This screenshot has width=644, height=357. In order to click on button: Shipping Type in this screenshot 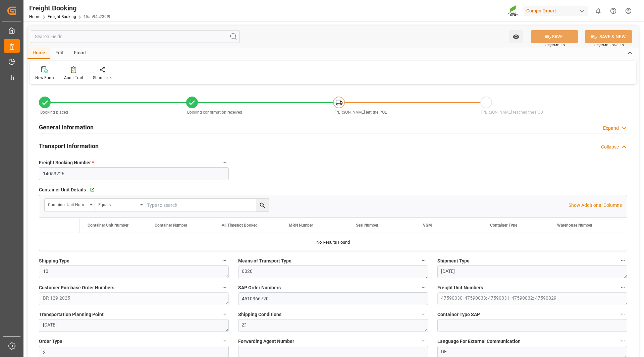, I will do `click(224, 260)`.